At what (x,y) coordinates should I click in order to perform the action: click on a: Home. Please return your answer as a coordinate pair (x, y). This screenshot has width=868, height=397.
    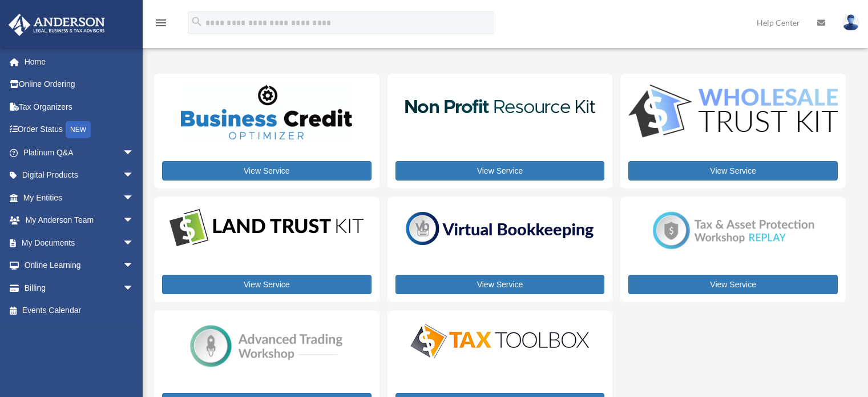
    Looking at the image, I should click on (80, 61).